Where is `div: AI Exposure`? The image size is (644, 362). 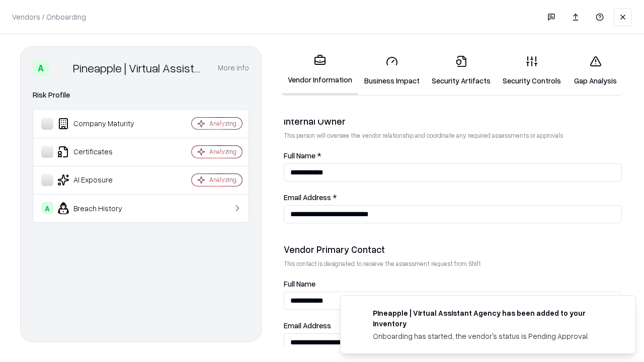
div: AI Exposure is located at coordinates (102, 180).